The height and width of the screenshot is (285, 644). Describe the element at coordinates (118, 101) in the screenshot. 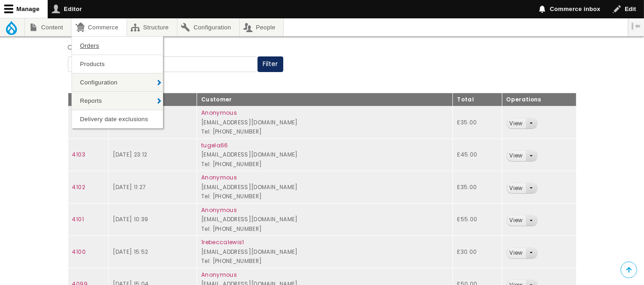

I see `a: Reports` at that location.